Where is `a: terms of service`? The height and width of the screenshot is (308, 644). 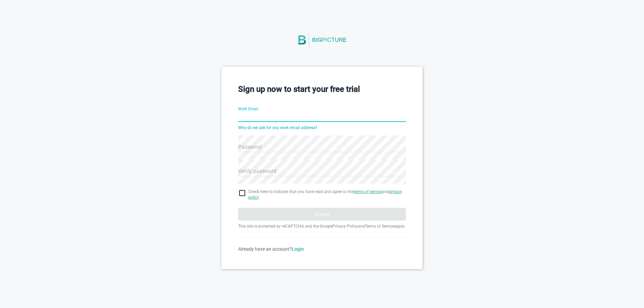
a: terms of service is located at coordinates (368, 192).